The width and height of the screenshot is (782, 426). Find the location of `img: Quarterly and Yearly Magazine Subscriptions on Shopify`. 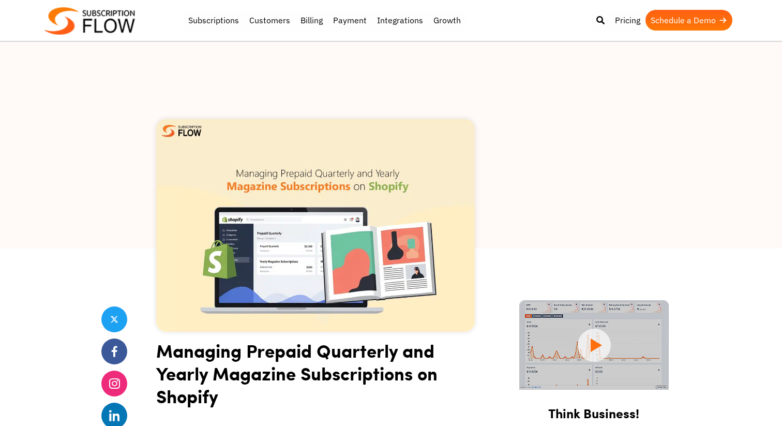

img: Quarterly and Yearly Magazine Subscriptions on Shopify is located at coordinates (315, 225).